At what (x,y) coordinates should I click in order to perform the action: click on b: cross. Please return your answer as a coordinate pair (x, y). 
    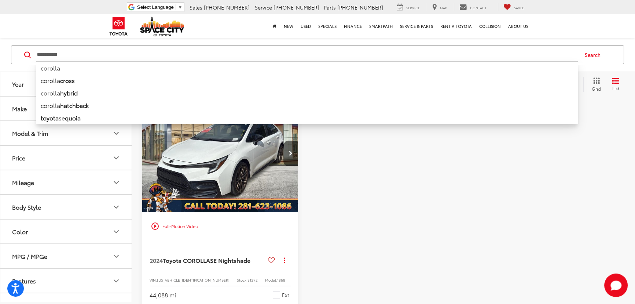
    Looking at the image, I should click on (67, 80).